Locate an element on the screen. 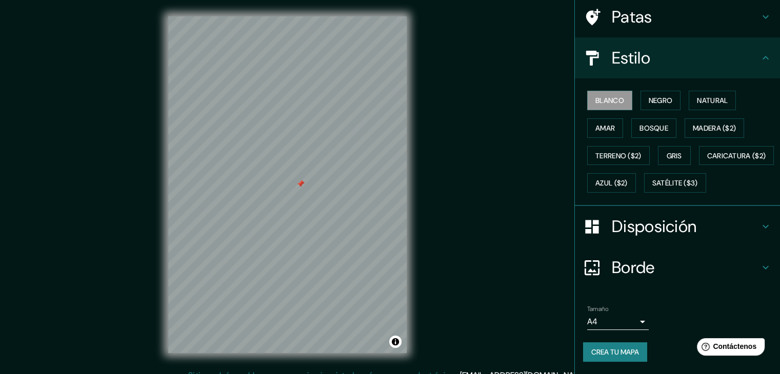  div: Estilo is located at coordinates (678, 58).